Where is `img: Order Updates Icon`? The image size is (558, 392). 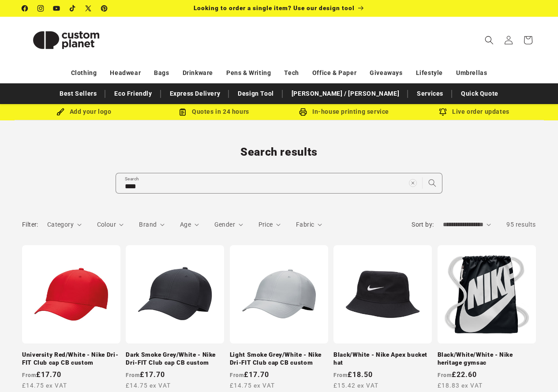 img: Order Updates Icon is located at coordinates (183, 112).